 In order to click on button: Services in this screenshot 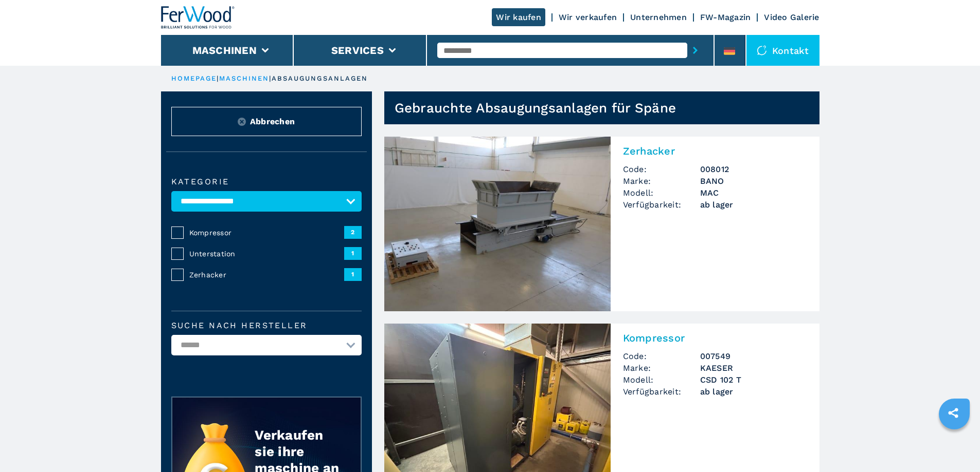, I will do `click(357, 51)`.